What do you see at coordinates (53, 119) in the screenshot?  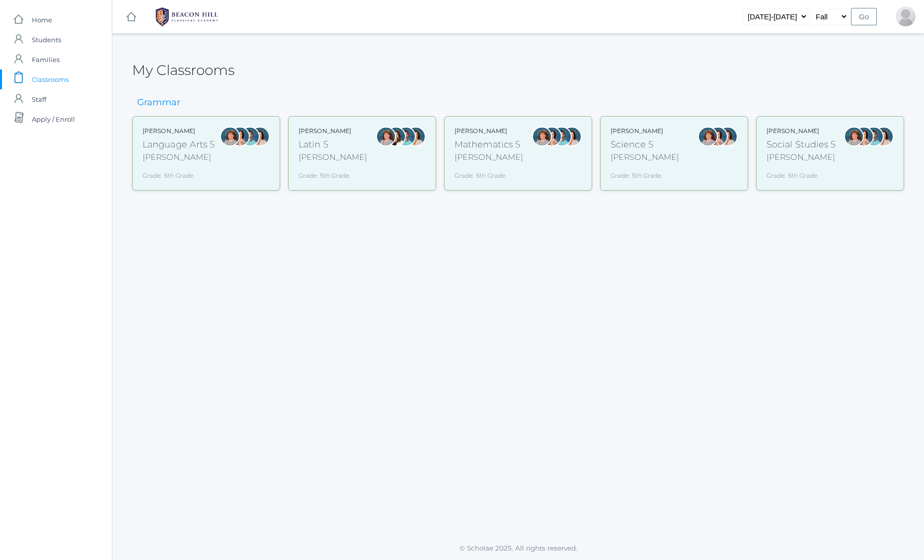 I see `span: Apply / Enroll` at bounding box center [53, 119].